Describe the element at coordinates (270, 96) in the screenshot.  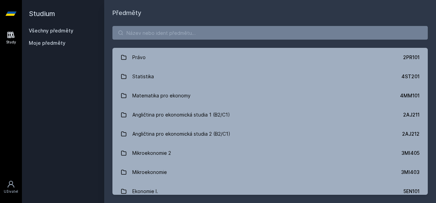
I see `a: Matematika pro ekonomy 4MM101` at that location.